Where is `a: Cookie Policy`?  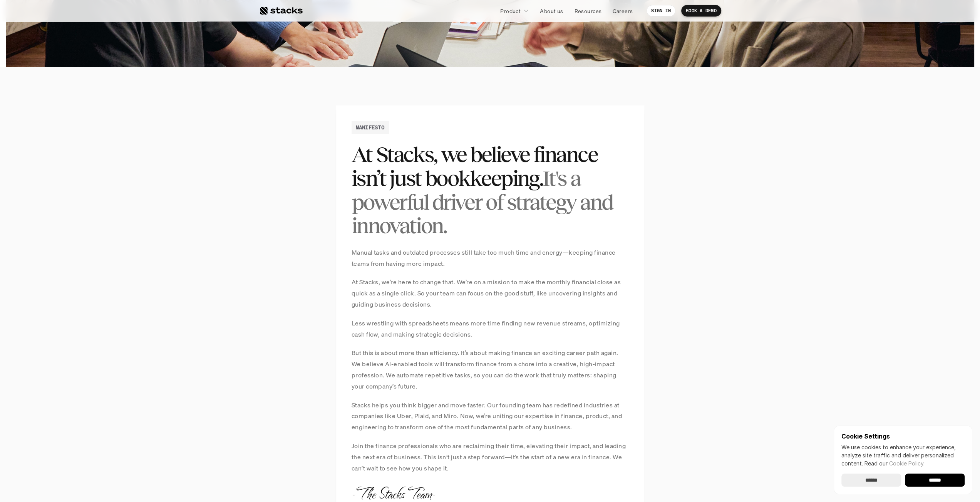 a: Cookie Policy is located at coordinates (906, 463).